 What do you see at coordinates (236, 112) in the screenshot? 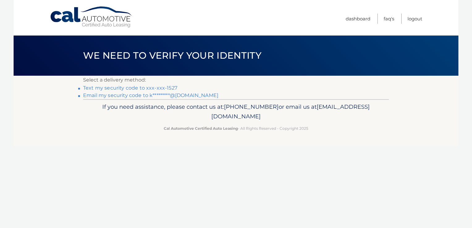
I see `p: If you need assistance, please contact us at: or email us at` at bounding box center [236, 112].